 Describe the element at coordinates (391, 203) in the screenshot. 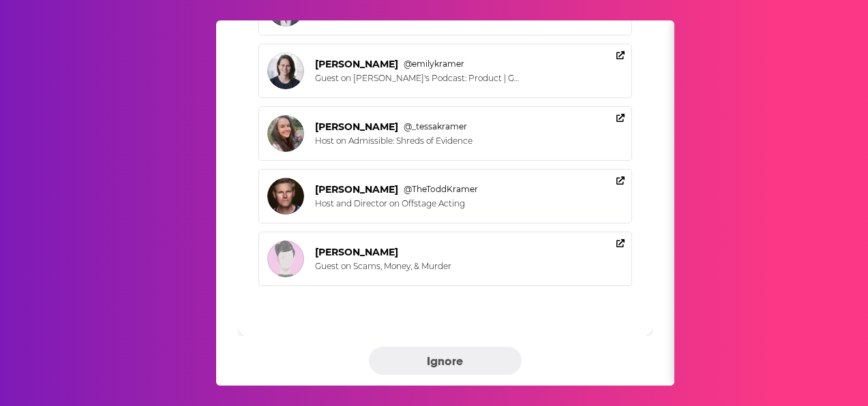

I see `div: Host and Director on Offstage Acting` at that location.